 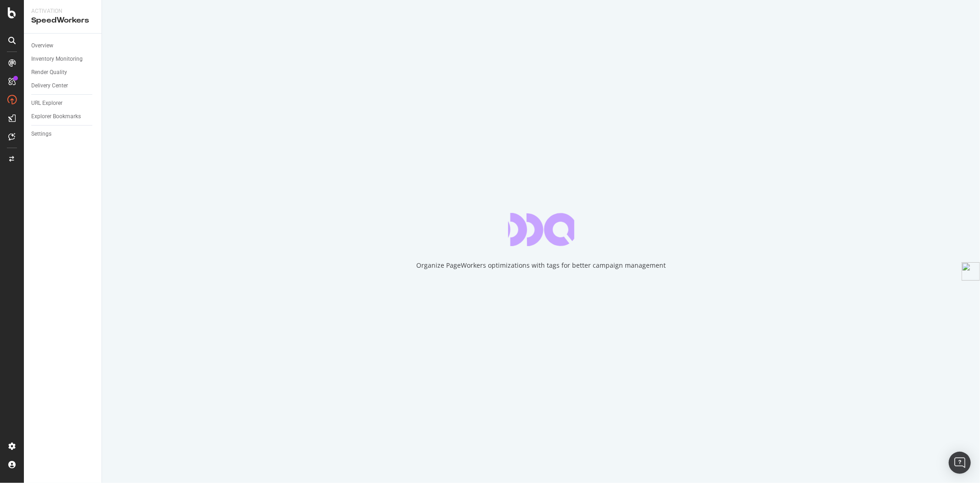 I want to click on a: Overview, so click(x=63, y=45).